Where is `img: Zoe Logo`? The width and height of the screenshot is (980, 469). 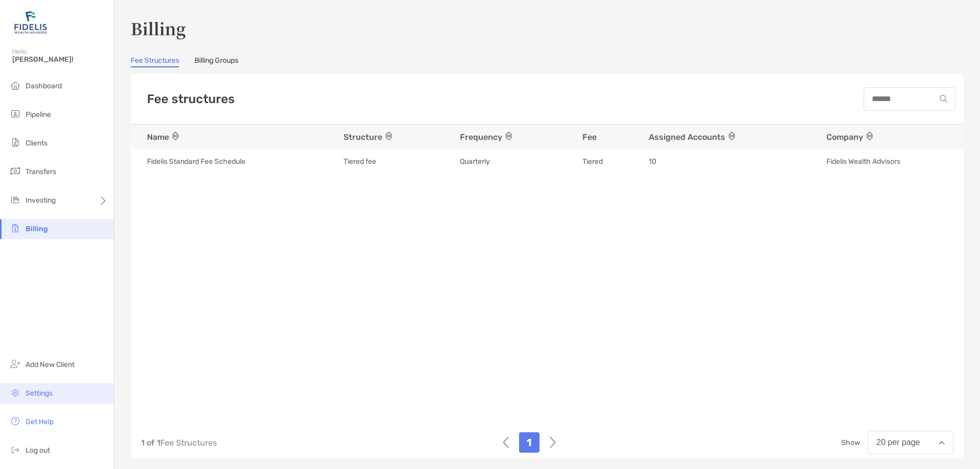 img: Zoe Logo is located at coordinates (30, 23).